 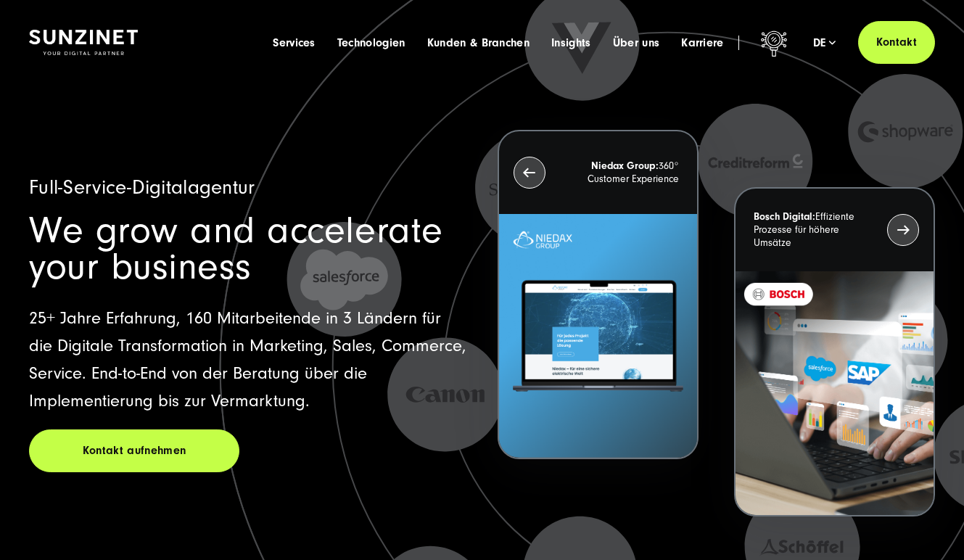 What do you see at coordinates (624, 166) in the screenshot?
I see `strong: Niedax Group:` at bounding box center [624, 166].